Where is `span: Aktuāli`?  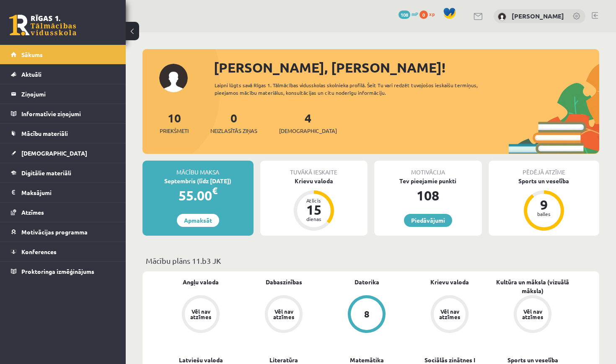 span: Aktuāli is located at coordinates (32, 74).